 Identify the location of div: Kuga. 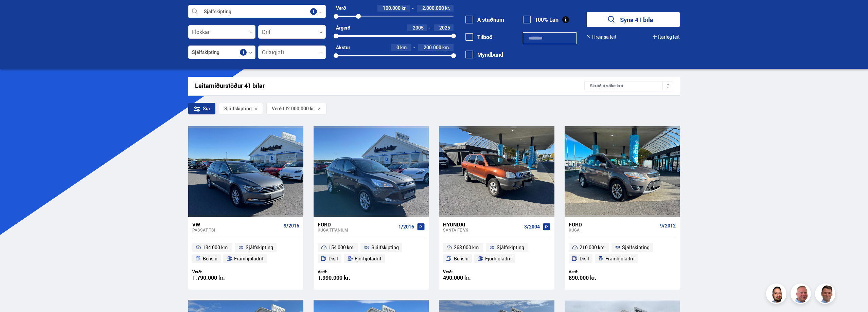
(613, 230).